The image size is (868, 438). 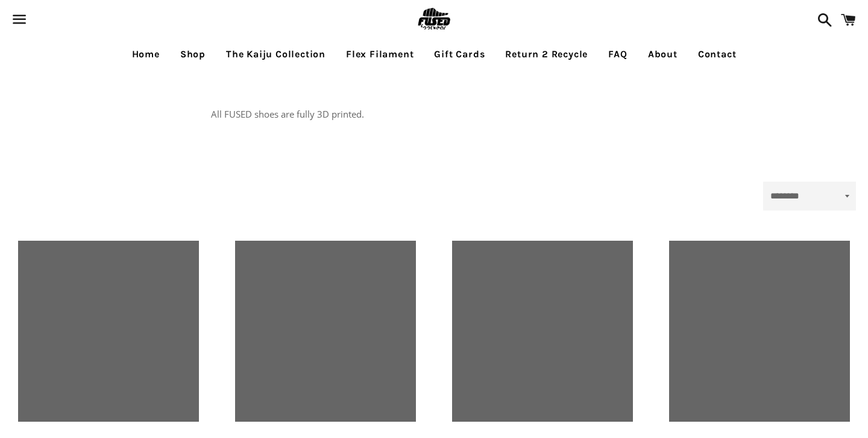 What do you see at coordinates (146, 54) in the screenshot?
I see `a: Home` at bounding box center [146, 54].